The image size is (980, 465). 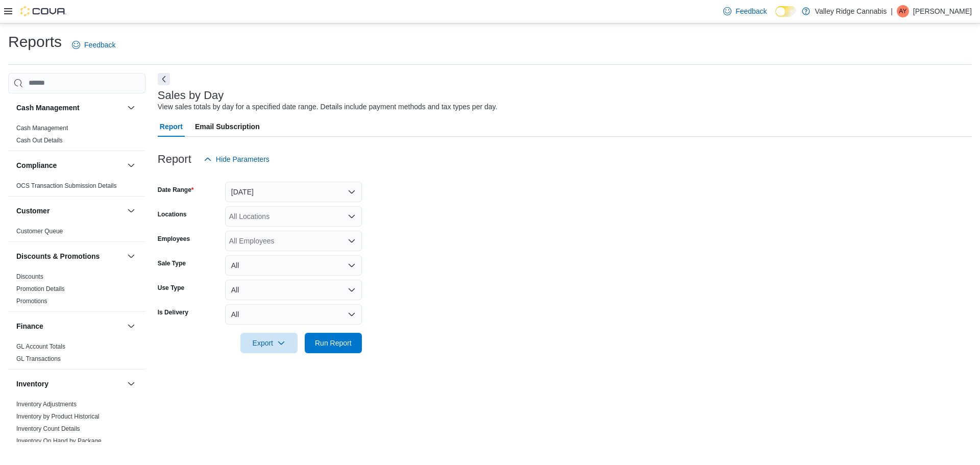 What do you see at coordinates (58, 417) in the screenshot?
I see `a: Inventory by Product Historical` at bounding box center [58, 417].